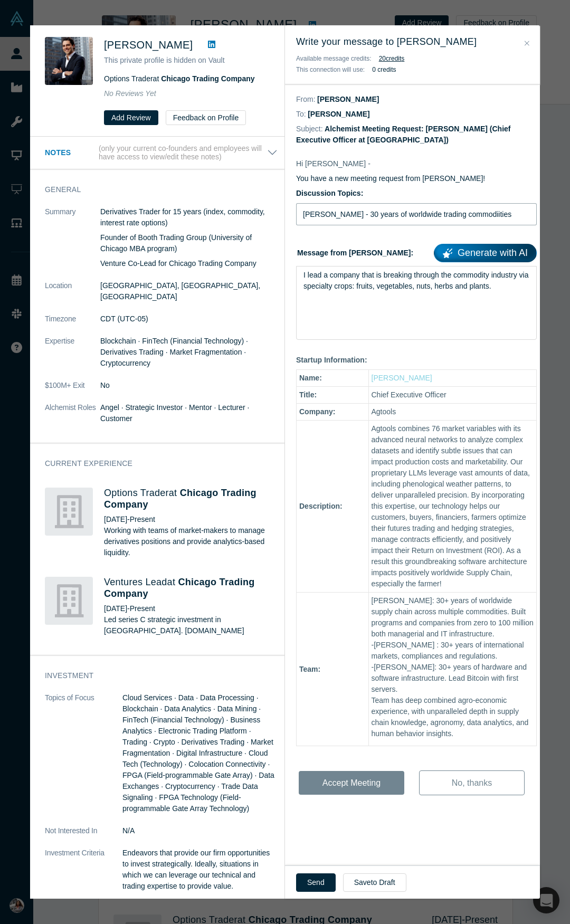 This screenshot has height=924, width=570. What do you see at coordinates (330, 70) in the screenshot?
I see `span: This connection will use:` at bounding box center [330, 70].